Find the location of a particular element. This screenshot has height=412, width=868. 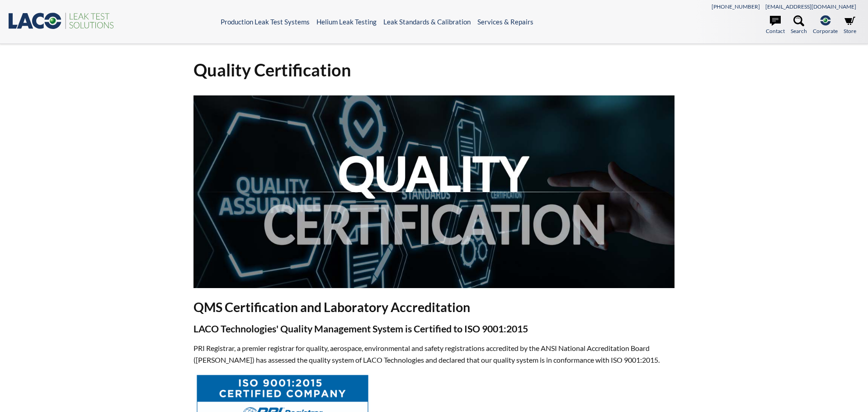

h2: QMS Certification and Laboratory Accreditation is located at coordinates (434, 307).